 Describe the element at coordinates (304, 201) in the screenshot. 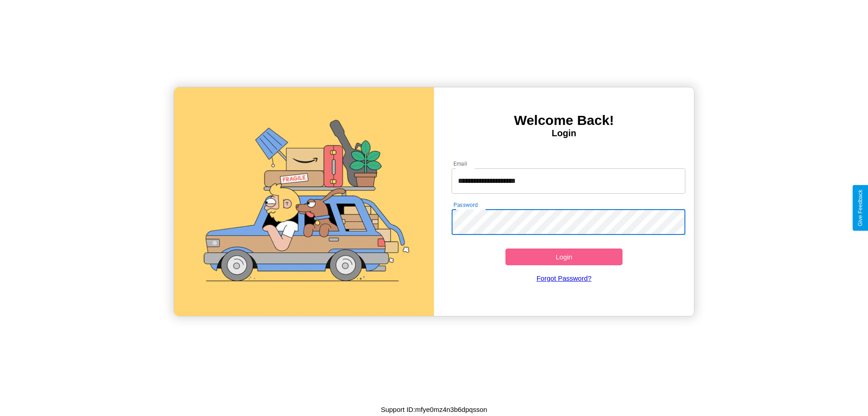

I see `img: gif` at that location.